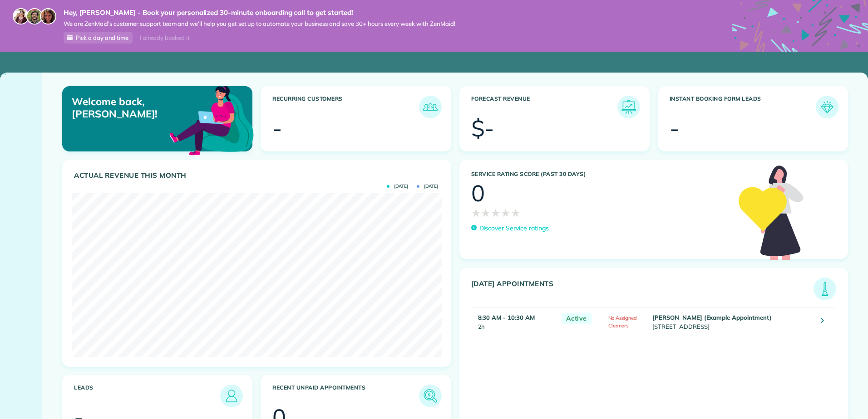 The image size is (868, 419). I want to click on a: Discover Service ratings, so click(510, 228).